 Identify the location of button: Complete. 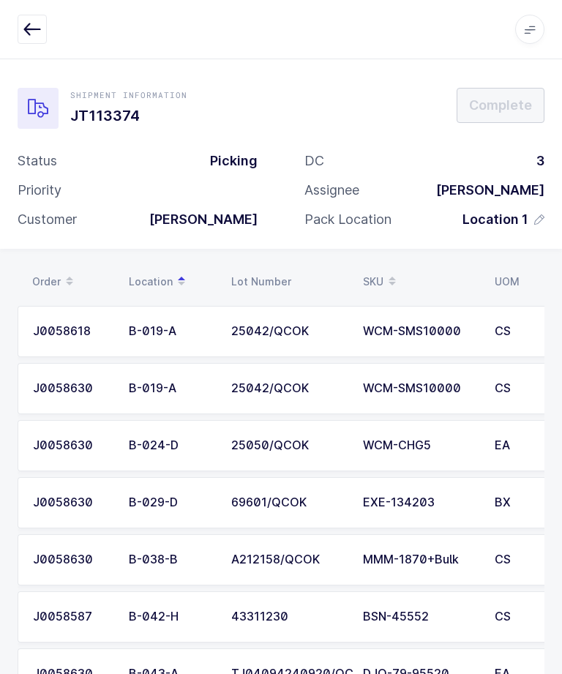
(500, 105).